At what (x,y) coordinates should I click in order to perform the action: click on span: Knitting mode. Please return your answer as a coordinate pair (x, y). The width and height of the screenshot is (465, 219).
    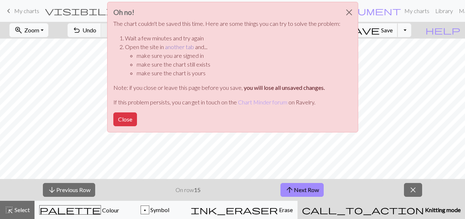
    Looking at the image, I should click on (442, 209).